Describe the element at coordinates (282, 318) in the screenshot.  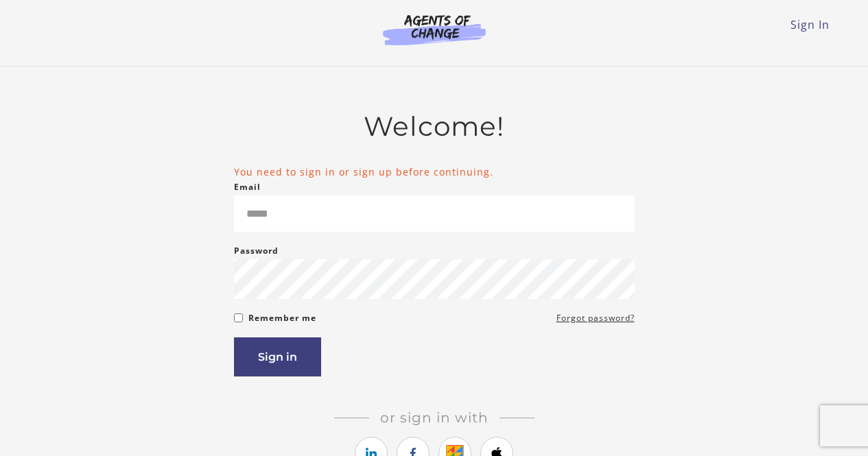
I see `label: Remember me` at that location.